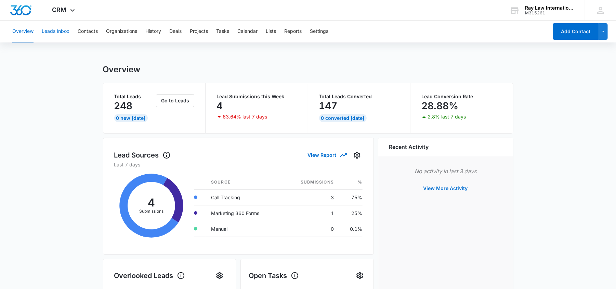 The image size is (616, 289). What do you see at coordinates (244, 197) in the screenshot?
I see `td: Call Tracking` at bounding box center [244, 197].